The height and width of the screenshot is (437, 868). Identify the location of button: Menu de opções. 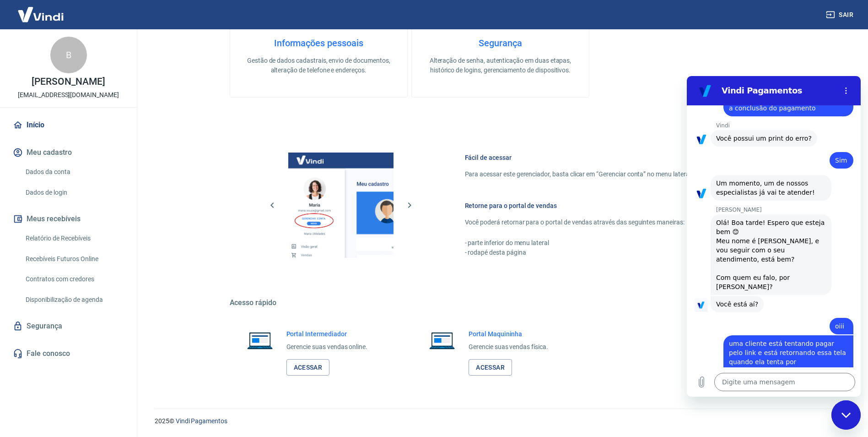
(159, 15).